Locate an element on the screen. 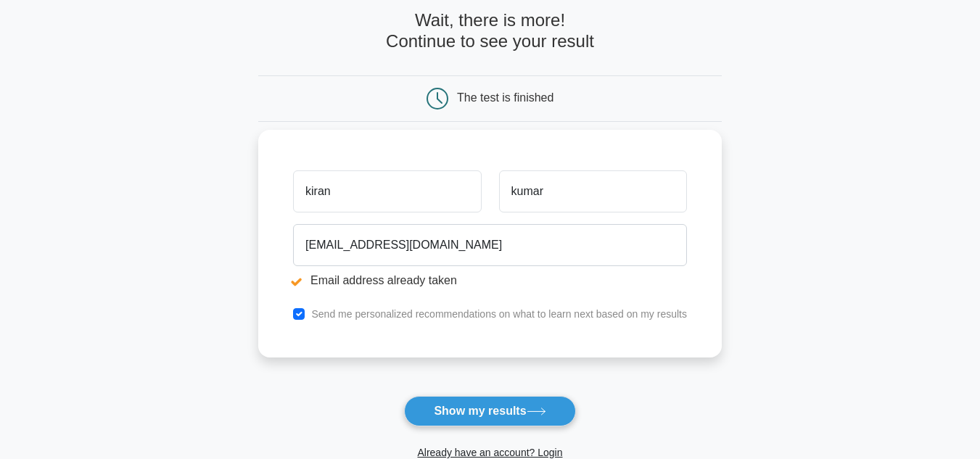 The width and height of the screenshot is (980, 459). h4: Wait, there is more! Continue to see your result is located at coordinates (490, 31).